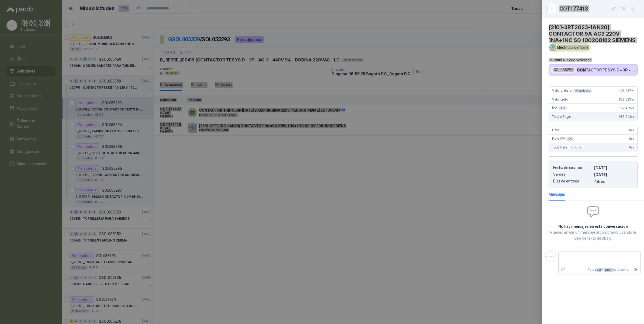 Image resolution: width=644 pixels, height=324 pixels. What do you see at coordinates (563, 108) in the screenshot?
I see `div: 19 %` at bounding box center [563, 108].